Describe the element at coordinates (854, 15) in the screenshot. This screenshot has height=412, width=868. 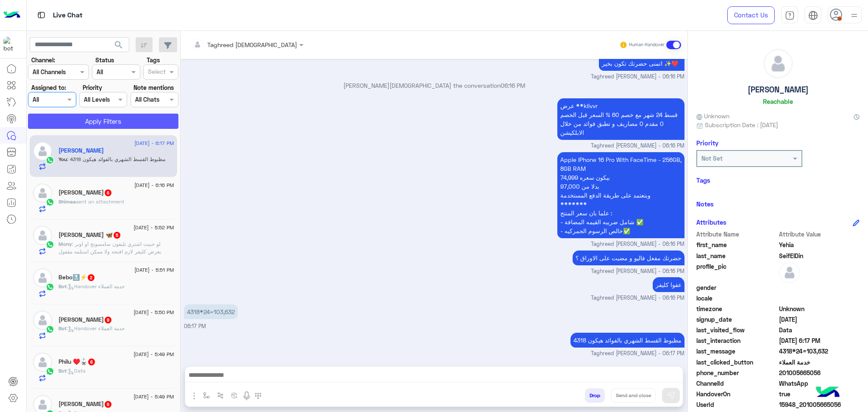
I see `img: profile` at that location.